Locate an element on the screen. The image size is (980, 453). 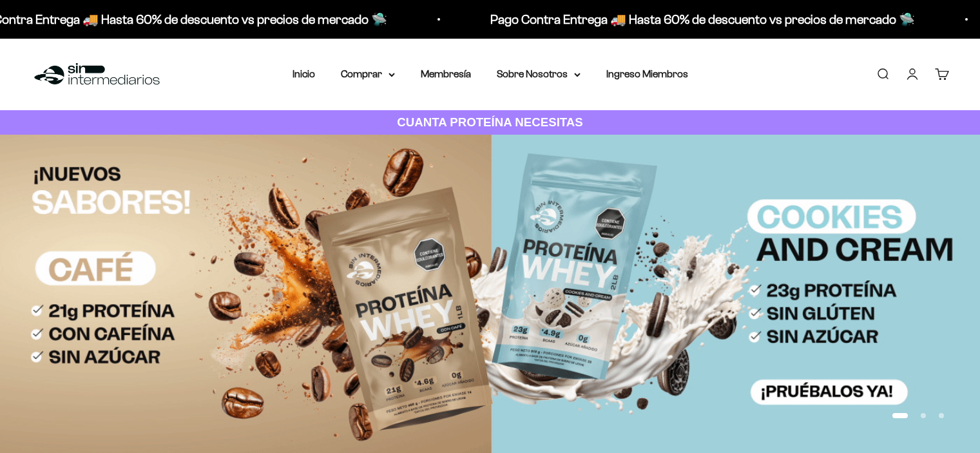
a: Ingreso Miembros is located at coordinates (647, 74).